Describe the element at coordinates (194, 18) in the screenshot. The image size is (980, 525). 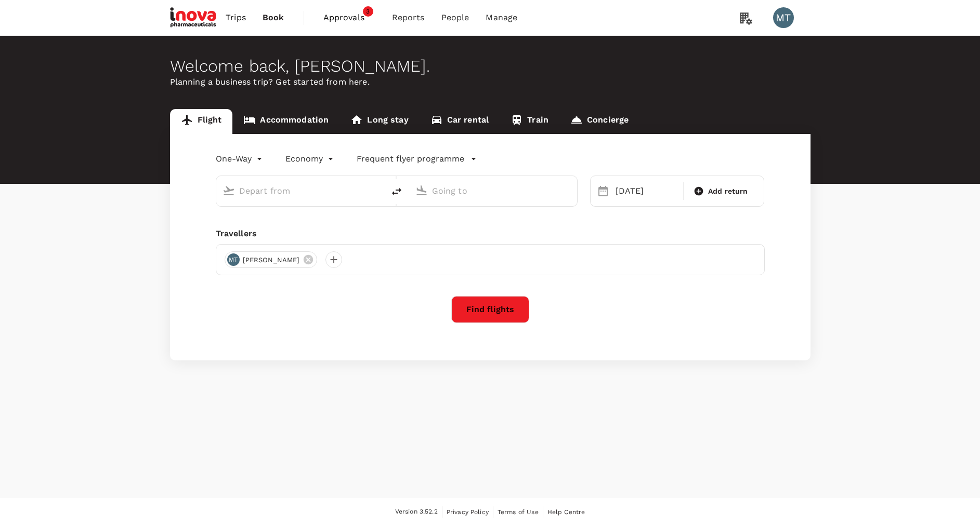
I see `img: iNova Pharmaceuticals` at that location.